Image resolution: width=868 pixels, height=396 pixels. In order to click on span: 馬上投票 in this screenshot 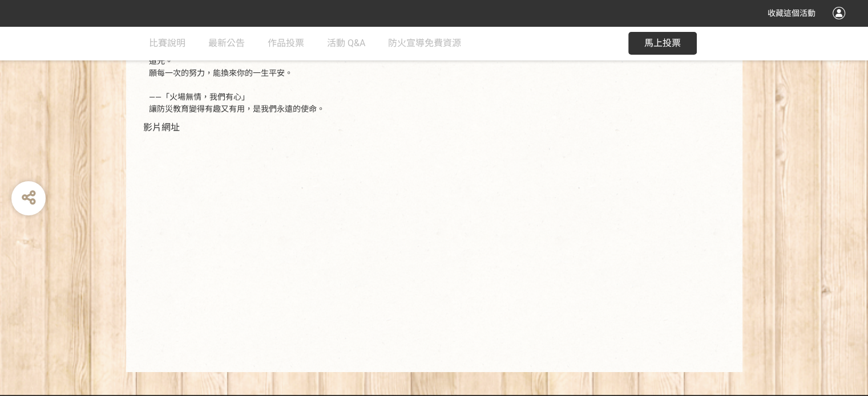, I will do `click(662, 43)`.